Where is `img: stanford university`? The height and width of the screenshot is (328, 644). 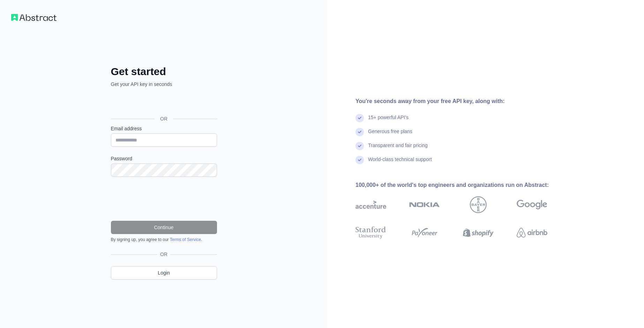 img: stanford university is located at coordinates (371, 233).